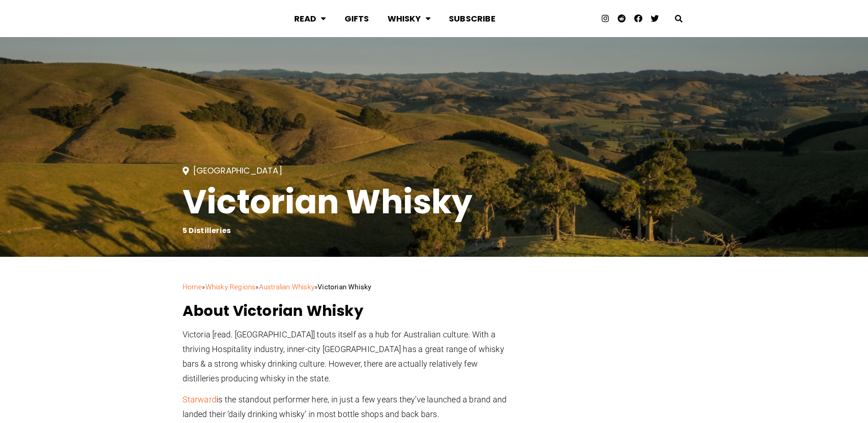  I want to click on a: Whisky Regions, so click(230, 287).